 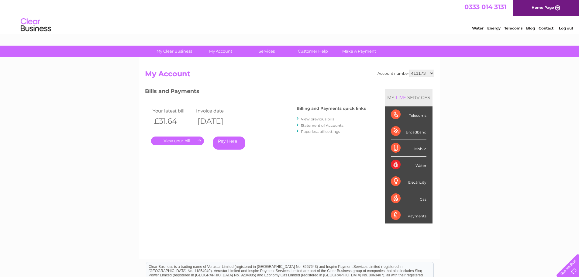 I want to click on a: Paperless bill settings, so click(x=320, y=131).